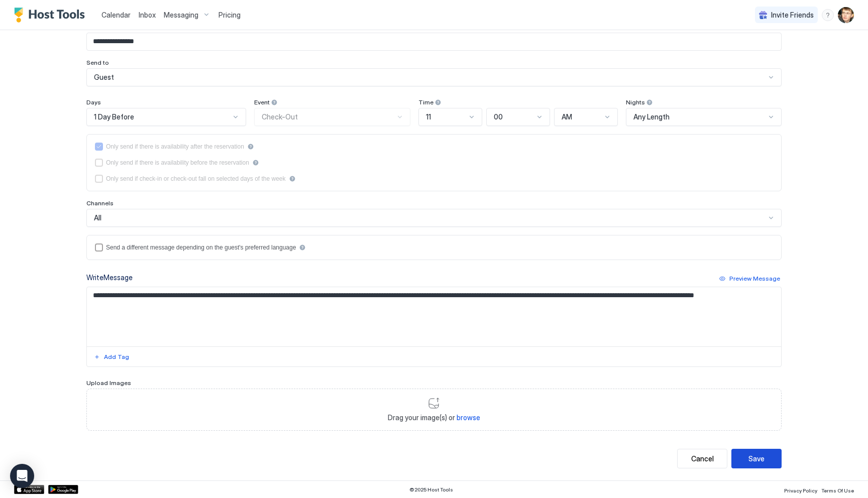  I want to click on button: Add Tag, so click(111, 357).